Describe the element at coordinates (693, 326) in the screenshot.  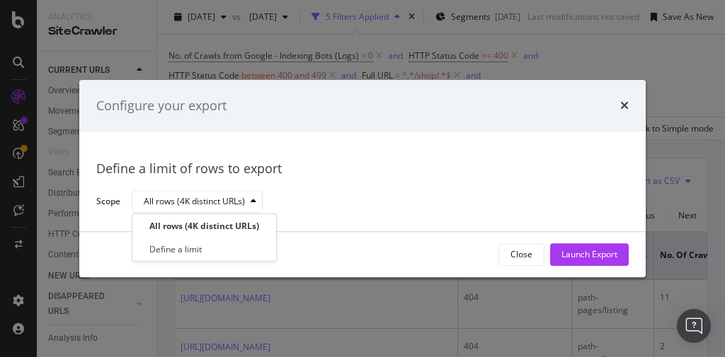
I see `div: Open Intercom Messenger` at that location.